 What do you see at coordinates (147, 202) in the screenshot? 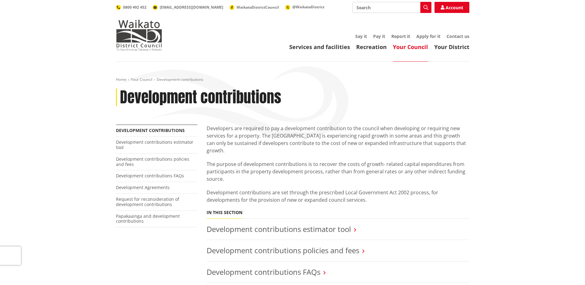
I see `a: Request for reconsideration of development contributions` at bounding box center [147, 202].